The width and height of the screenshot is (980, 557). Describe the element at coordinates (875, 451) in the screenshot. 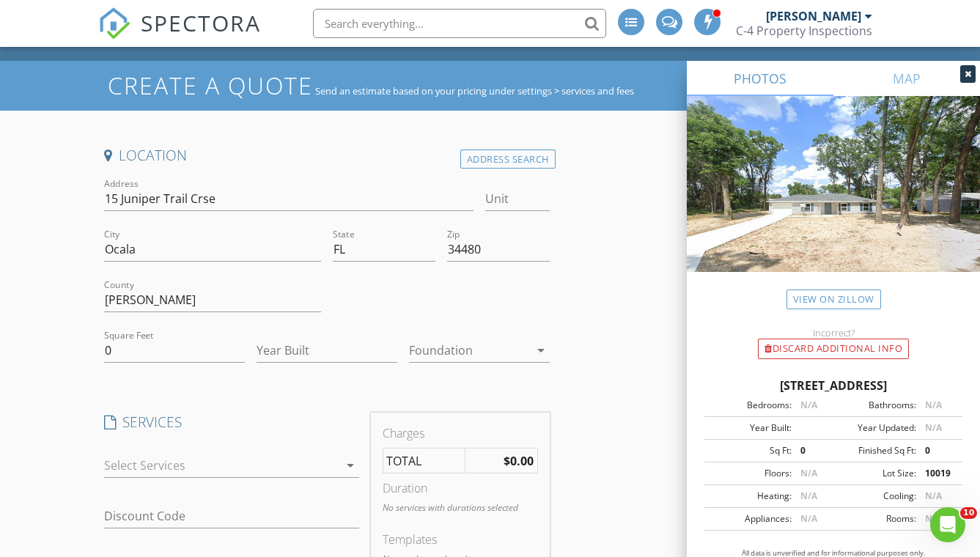

I see `div: Finished Sq Ft:` at that location.